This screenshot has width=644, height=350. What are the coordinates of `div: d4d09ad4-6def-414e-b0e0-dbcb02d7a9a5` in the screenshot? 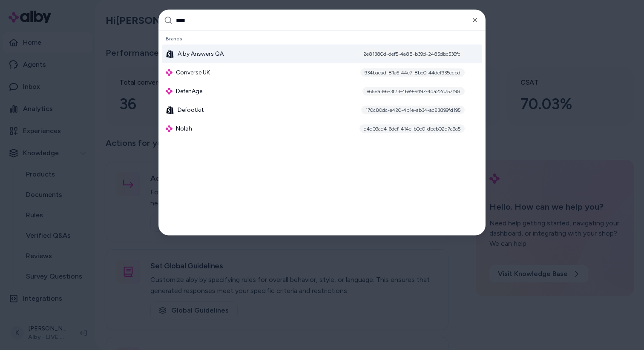 It's located at (412, 129).